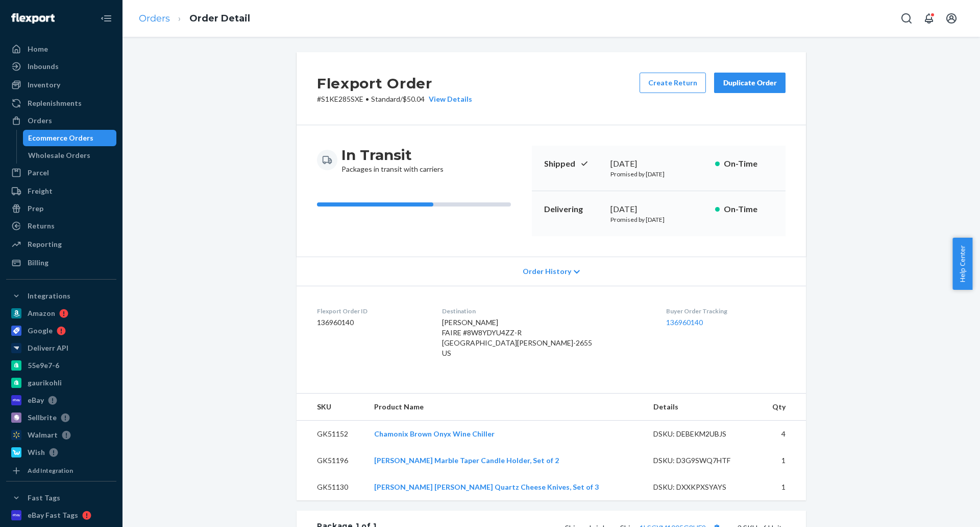 This screenshot has height=527, width=980. What do you see at coordinates (332, 434) in the screenshot?
I see `td: GK51152` at bounding box center [332, 434].